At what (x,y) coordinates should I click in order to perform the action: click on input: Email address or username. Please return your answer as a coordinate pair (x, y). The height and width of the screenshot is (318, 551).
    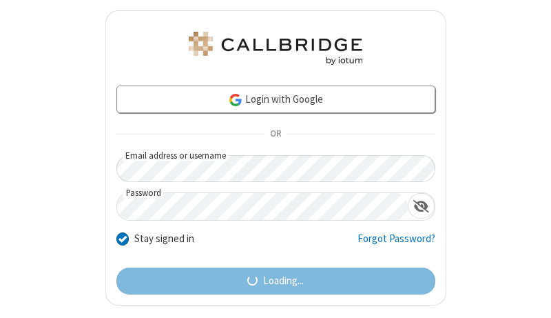
    Looking at the image, I should click on (275, 168).